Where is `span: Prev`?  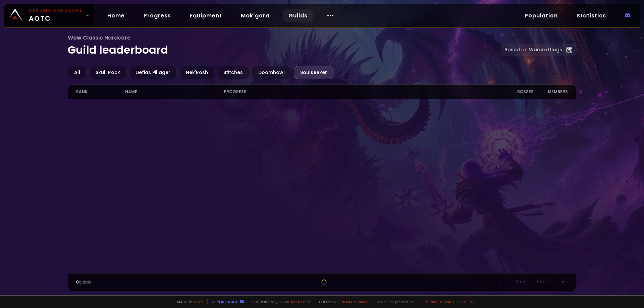
span: Prev is located at coordinates (521, 282).